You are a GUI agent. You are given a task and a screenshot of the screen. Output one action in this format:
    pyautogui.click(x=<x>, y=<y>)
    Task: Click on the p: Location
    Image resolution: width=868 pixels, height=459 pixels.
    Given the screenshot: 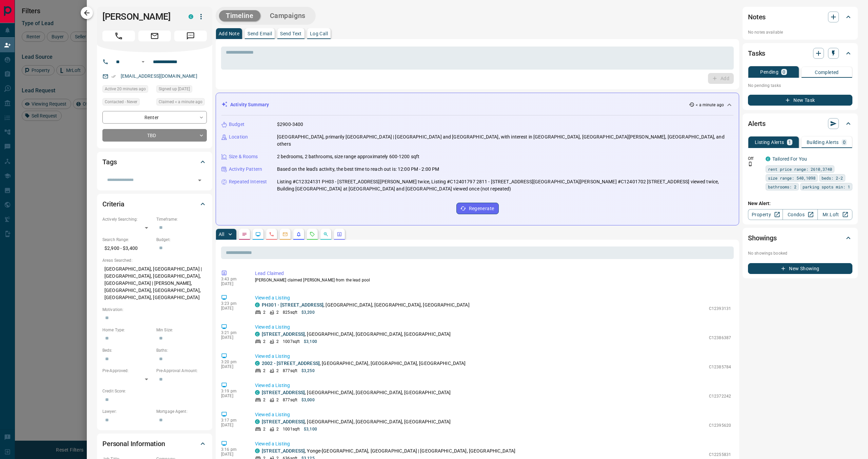 What is the action you would take?
    pyautogui.click(x=238, y=137)
    